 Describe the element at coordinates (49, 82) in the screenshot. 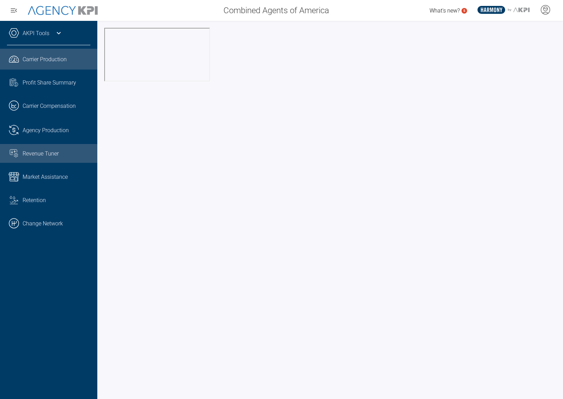

I see `span: Profit Share Summary` at that location.